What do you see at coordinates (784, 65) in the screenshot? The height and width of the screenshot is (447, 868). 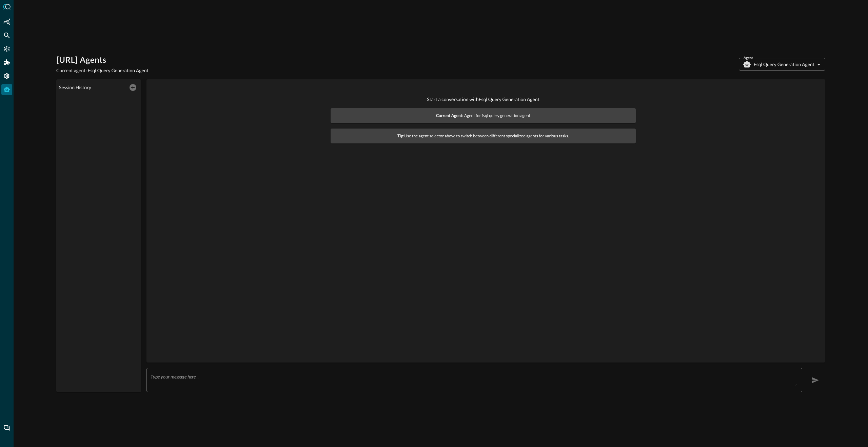 I see `p: Fsql Query Generation Agent` at bounding box center [784, 65].